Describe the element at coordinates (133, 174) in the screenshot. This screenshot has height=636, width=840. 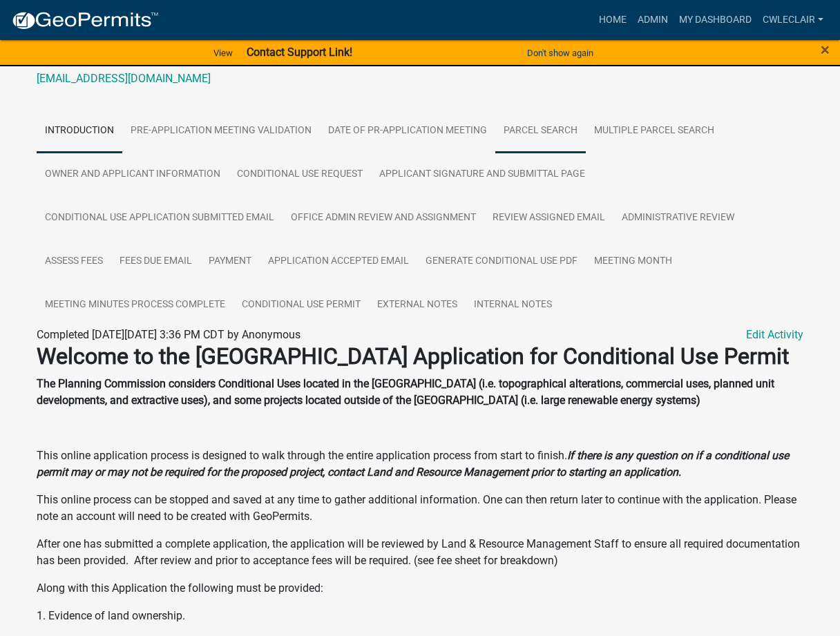
I see `a: Owner and Applicant Information` at that location.